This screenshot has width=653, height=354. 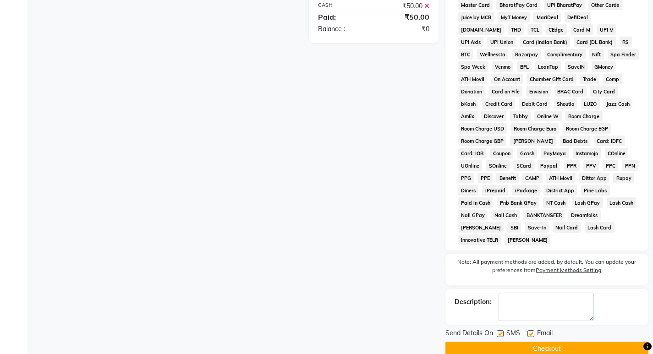 What do you see at coordinates (609, 141) in the screenshot?
I see `span: Card: IDFC` at bounding box center [609, 141].